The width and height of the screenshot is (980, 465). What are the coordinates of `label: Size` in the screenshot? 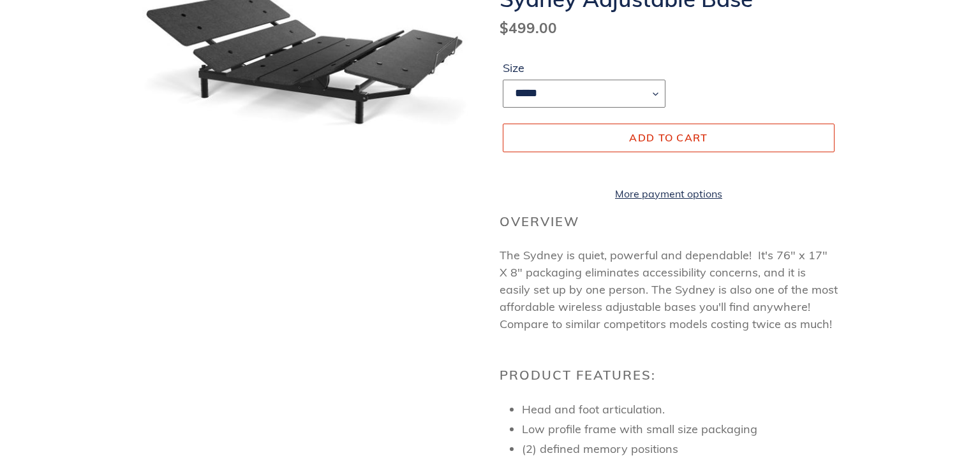 It's located at (584, 67).